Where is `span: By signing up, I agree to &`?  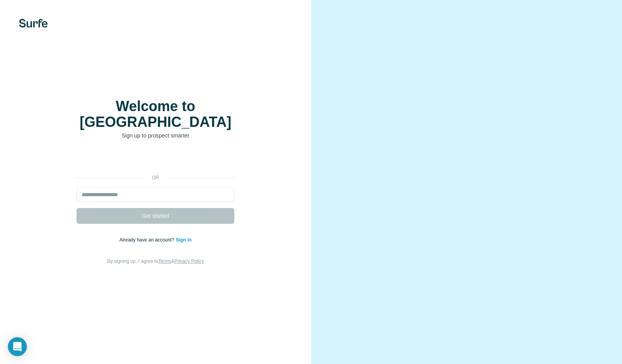
span: By signing up, I agree to & is located at coordinates (155, 261).